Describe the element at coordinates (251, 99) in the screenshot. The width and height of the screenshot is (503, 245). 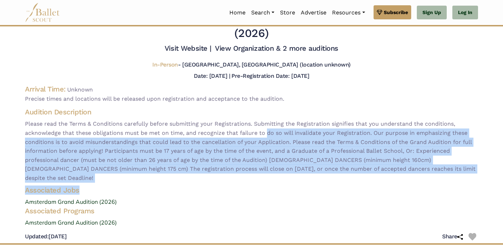
I see `span: Precise times and locations will be released upon registration and acceptance to the audition.` at that location.